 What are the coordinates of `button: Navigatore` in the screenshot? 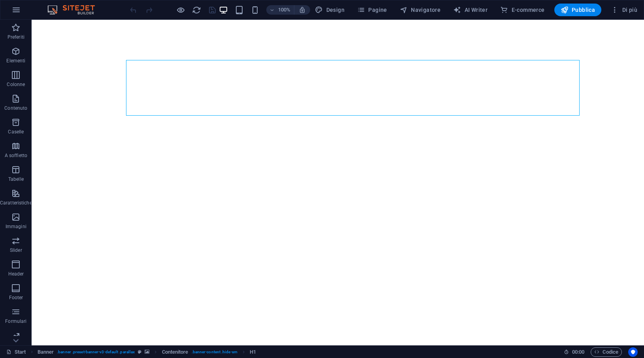 It's located at (420, 10).